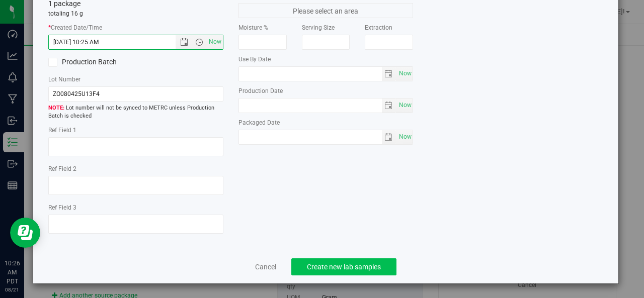  What do you see at coordinates (266, 267) in the screenshot?
I see `a: Cancel` at bounding box center [266, 267].